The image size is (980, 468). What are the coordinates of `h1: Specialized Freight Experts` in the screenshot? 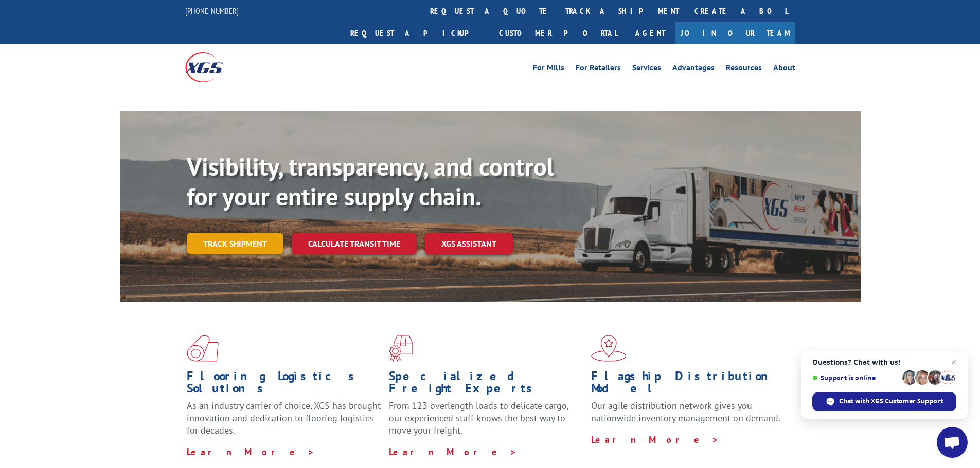 It's located at (486, 385).